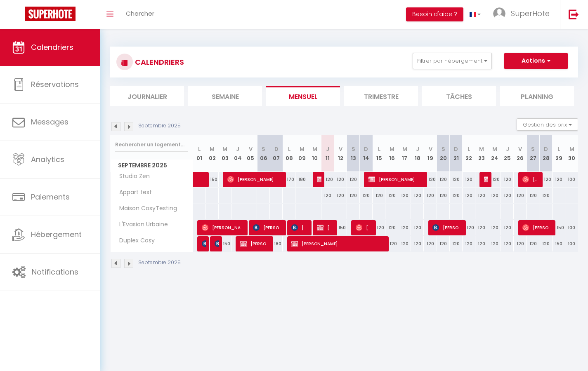  I want to click on th: 28, so click(546, 154).